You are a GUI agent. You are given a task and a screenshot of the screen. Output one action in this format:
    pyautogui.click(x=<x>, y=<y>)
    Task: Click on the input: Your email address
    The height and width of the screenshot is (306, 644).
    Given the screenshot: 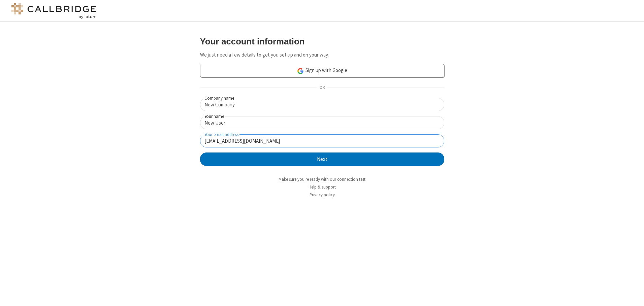 What is the action you would take?
    pyautogui.click(x=322, y=141)
    